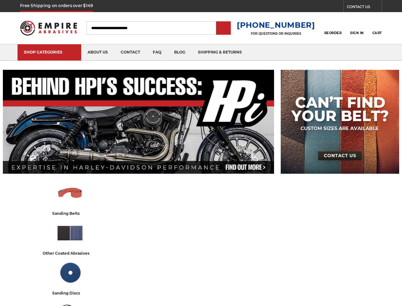 The height and width of the screenshot is (306, 402). I want to click on a: sanding belts, so click(70, 198).